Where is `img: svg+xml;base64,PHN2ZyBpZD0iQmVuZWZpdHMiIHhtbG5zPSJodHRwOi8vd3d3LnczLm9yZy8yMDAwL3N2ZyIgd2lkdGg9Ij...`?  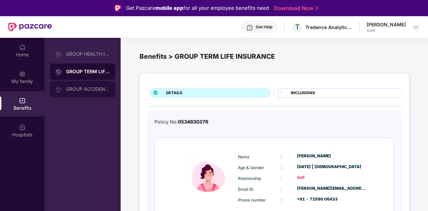 img: svg+xml;base64,PHN2ZyBpZD0iQmVuZWZpdHMiIHhtbG5zPSJodHRwOi8vd3d3LnczLm9yZy8yMDAwL3N2ZyIgd2lkdGg9Ij... is located at coordinates (22, 100).